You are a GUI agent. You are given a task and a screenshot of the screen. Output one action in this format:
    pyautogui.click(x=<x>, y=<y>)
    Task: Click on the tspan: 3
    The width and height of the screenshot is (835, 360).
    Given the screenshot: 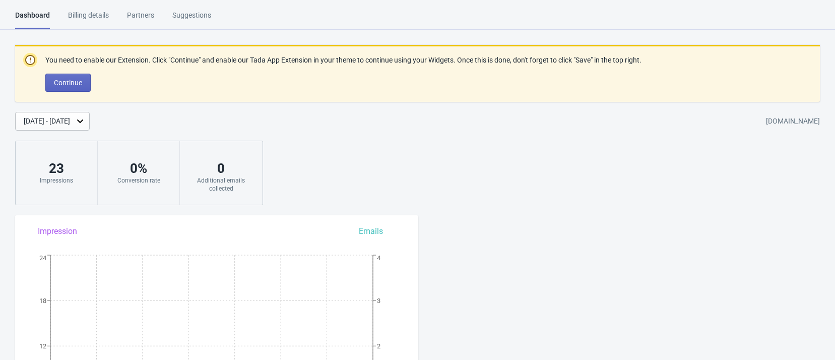 What is the action you would take?
    pyautogui.click(x=379, y=300)
    